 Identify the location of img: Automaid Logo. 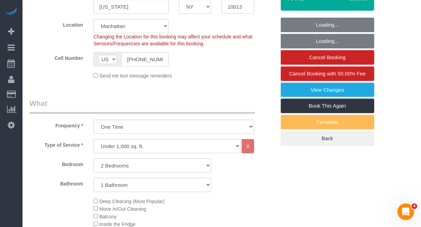
(11, 12).